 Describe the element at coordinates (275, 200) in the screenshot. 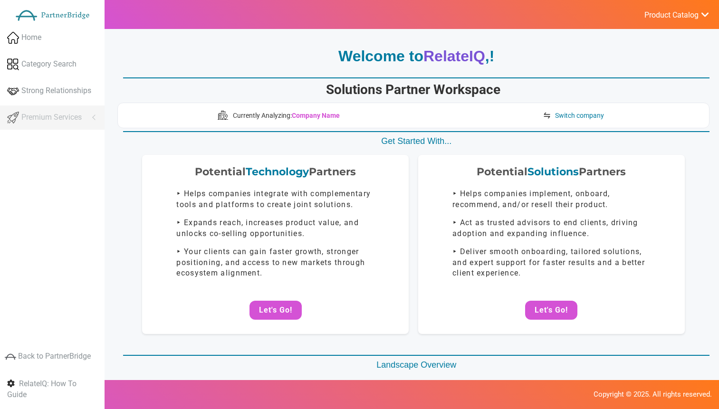

I see `p: ‣ Helps companies integrate with complementary tools and platforms to create joint solutions.` at that location.